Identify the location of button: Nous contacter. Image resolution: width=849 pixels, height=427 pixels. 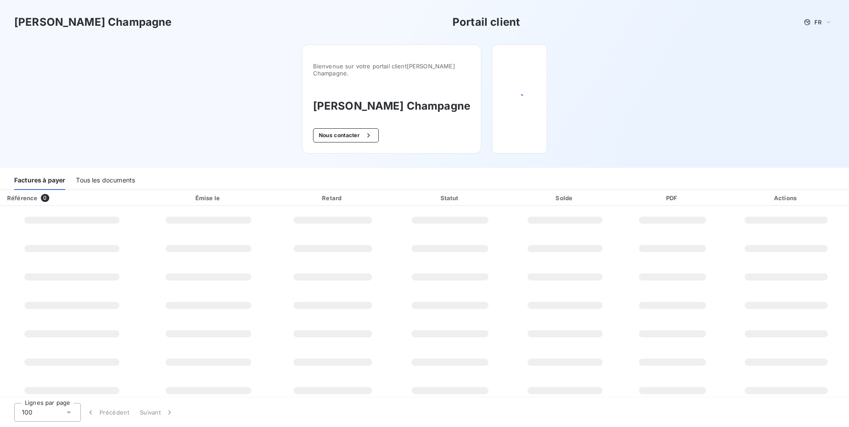
(346, 135).